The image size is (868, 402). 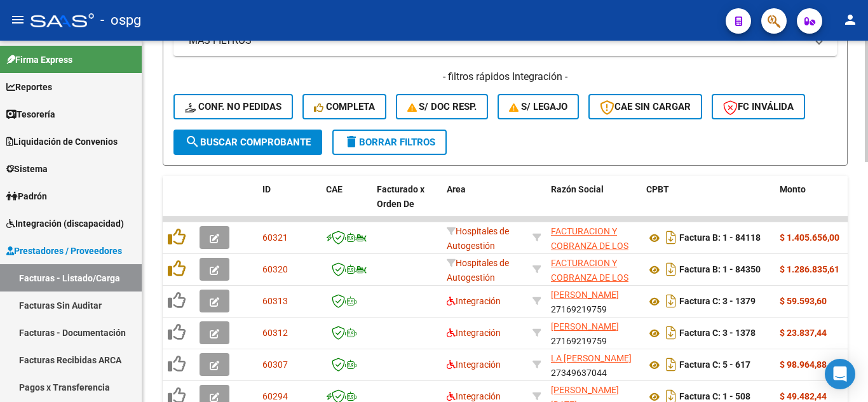 I want to click on datatable-header-cell: Monto, so click(x=812, y=204).